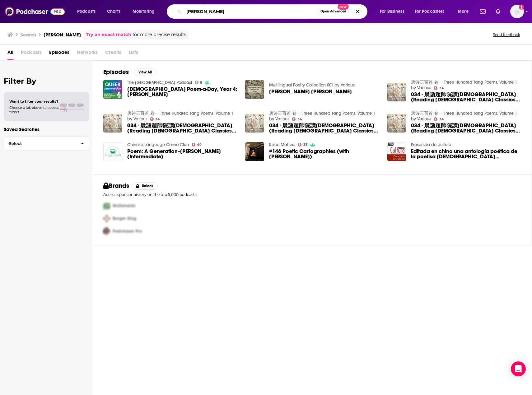 The width and height of the screenshot is (532, 395). I want to click on div: Open Intercom Messenger, so click(518, 368).